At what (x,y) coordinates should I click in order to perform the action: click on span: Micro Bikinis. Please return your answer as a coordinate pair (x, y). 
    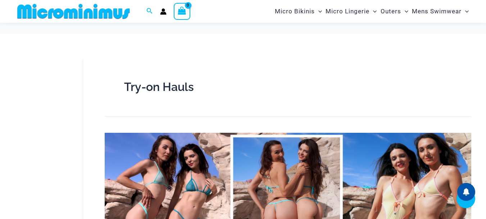
    Looking at the image, I should click on (295, 11).